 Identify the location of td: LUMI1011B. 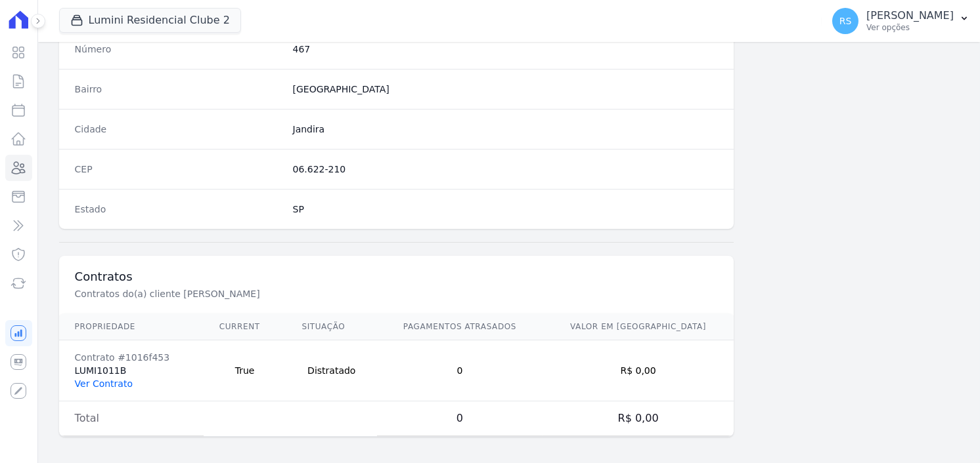
(131, 371).